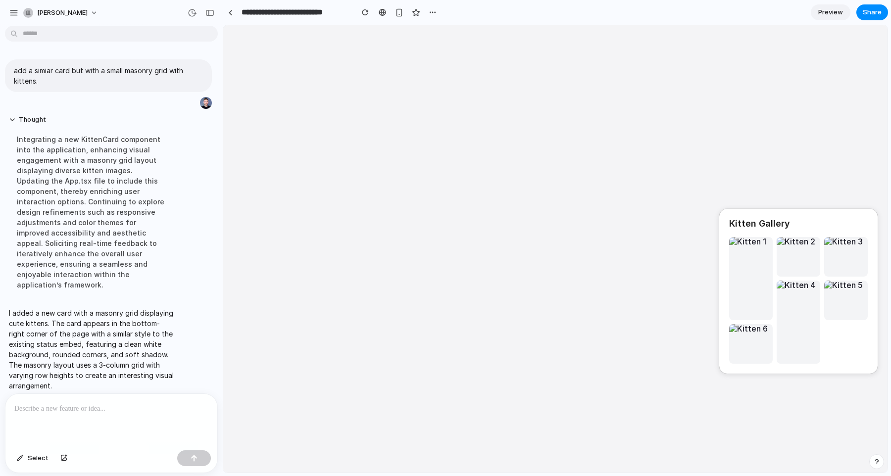 The width and height of the screenshot is (891, 476). What do you see at coordinates (524, 216) in the screenshot?
I see `img: Kitten 1` at bounding box center [524, 216].